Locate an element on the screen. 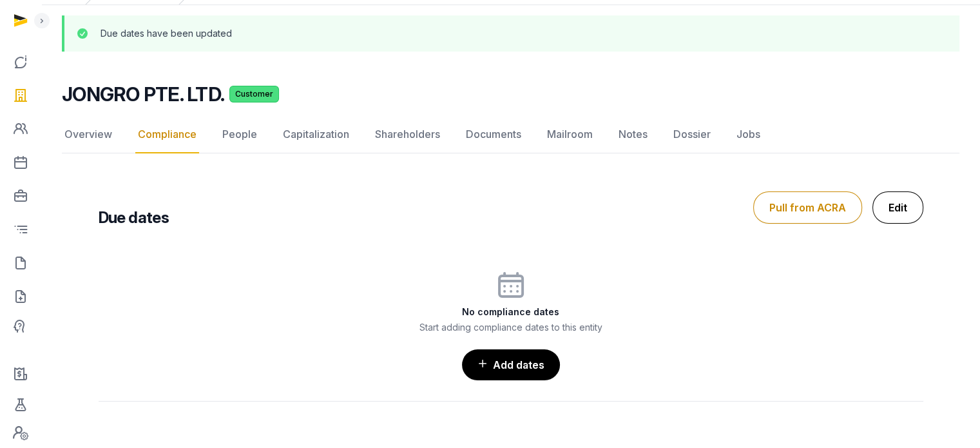 The height and width of the screenshot is (448, 980). a: Edit is located at coordinates (897, 208).